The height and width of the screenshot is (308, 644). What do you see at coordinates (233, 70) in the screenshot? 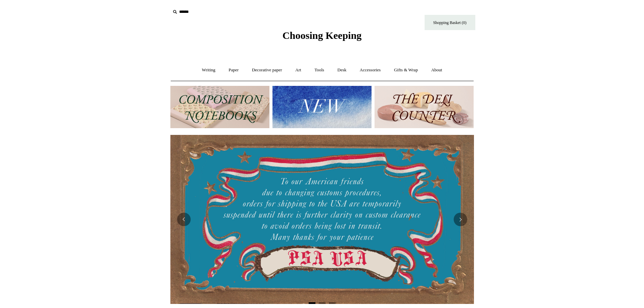
I see `a: Paper` at bounding box center [233, 70].